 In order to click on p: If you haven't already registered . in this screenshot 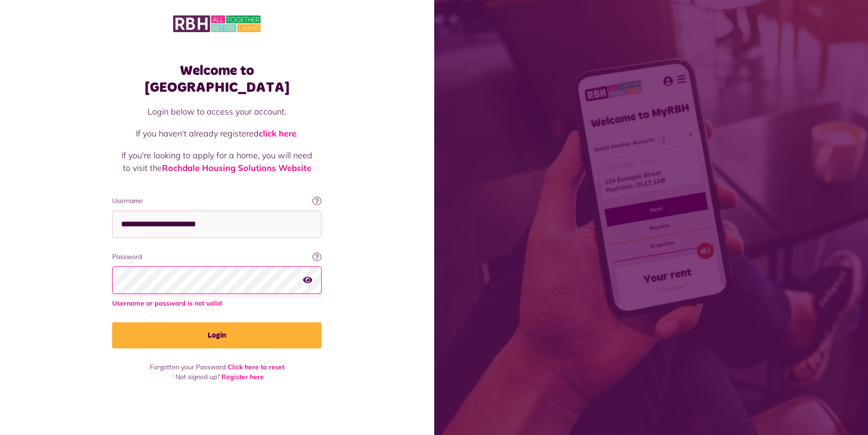, I will do `click(217, 133)`.